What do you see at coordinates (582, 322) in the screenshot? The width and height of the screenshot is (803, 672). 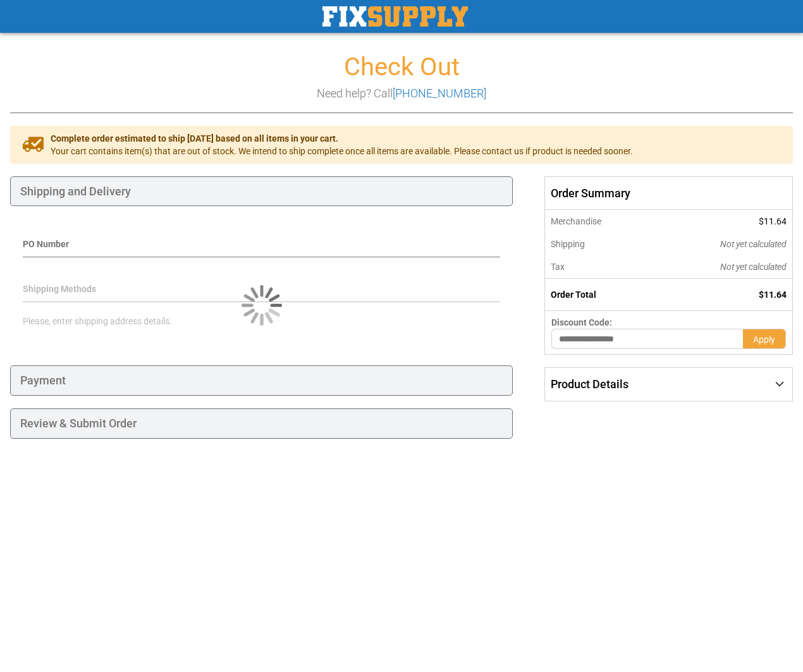 I see `span: Discount Code:` at bounding box center [582, 322].